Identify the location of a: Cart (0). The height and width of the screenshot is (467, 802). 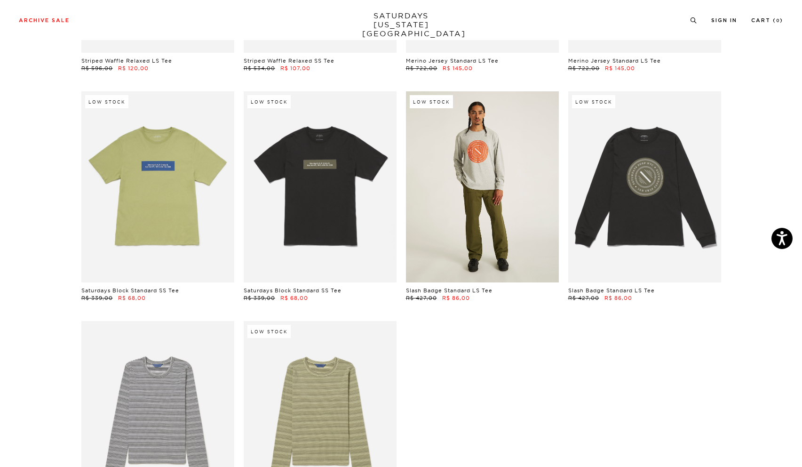
(767, 20).